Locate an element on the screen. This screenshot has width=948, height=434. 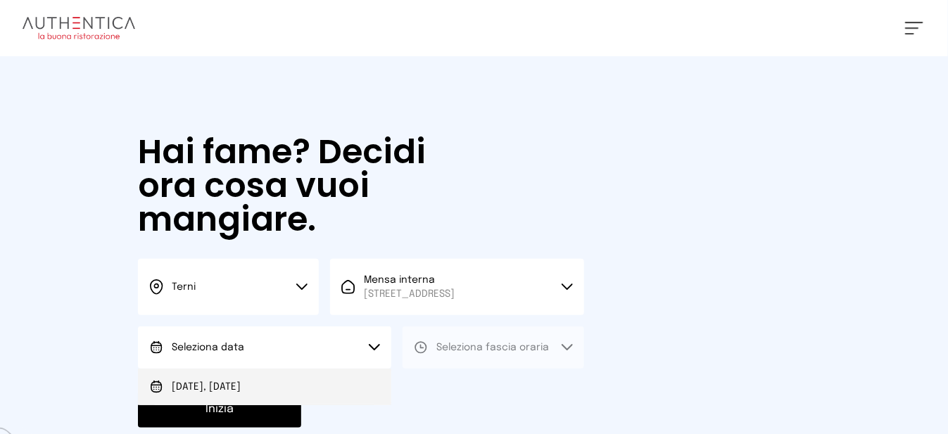
span: Seleziona fascia oraria is located at coordinates (492, 348).